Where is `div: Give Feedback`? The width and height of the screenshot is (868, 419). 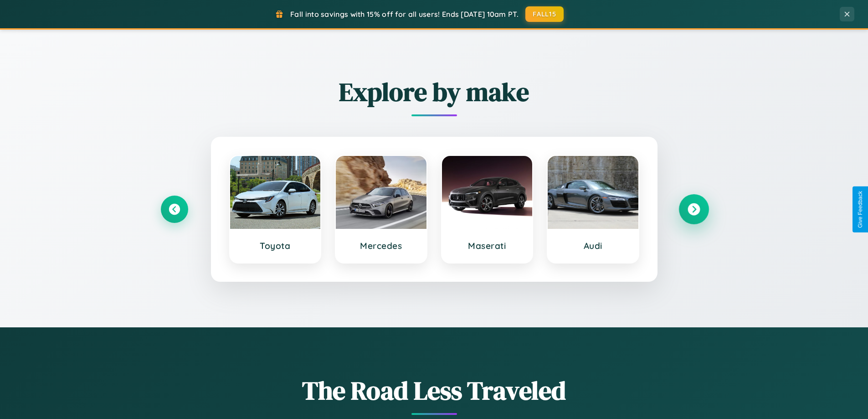 div: Give Feedback is located at coordinates (861, 209).